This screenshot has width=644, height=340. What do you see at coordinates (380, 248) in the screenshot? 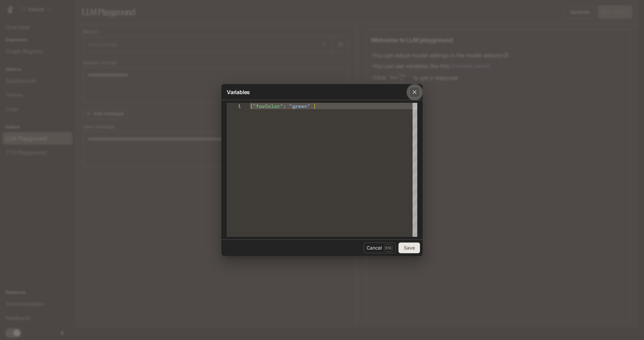
I see `button: CancelEsc` at bounding box center [380, 248].